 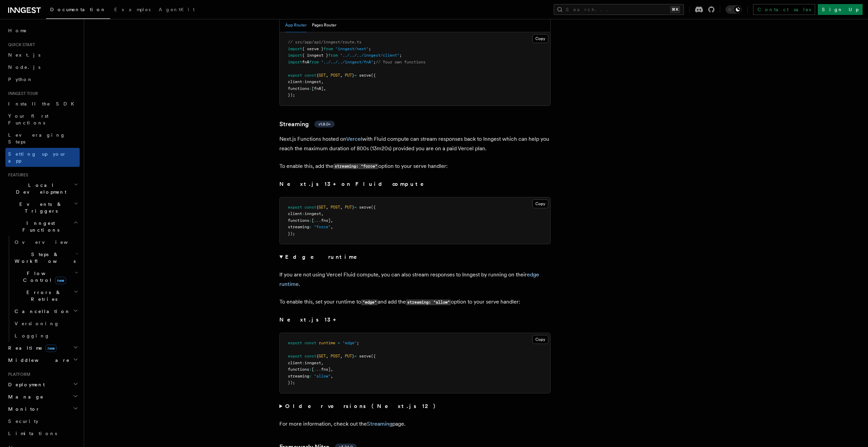 I want to click on span: Features, so click(x=17, y=175).